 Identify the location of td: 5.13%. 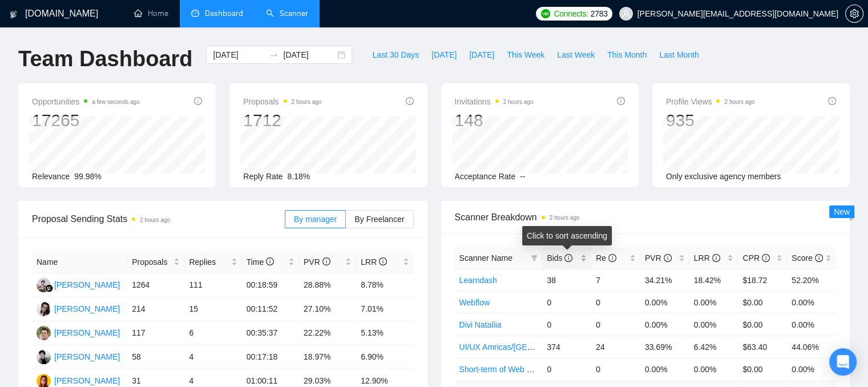
(384, 333).